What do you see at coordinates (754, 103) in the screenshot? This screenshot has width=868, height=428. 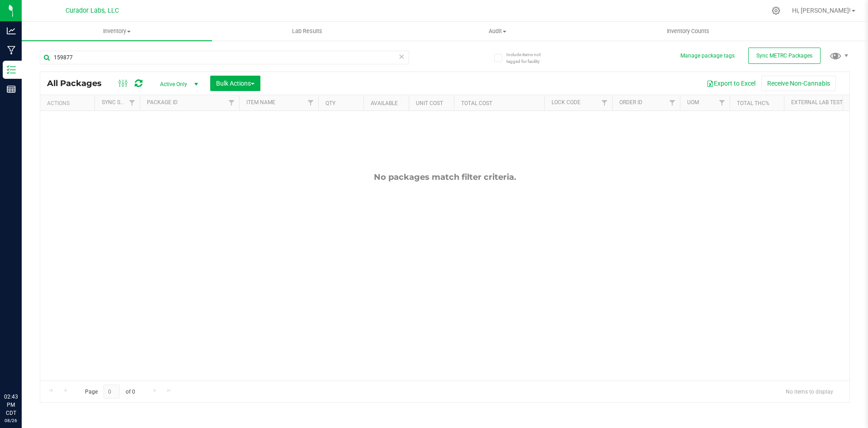 I see `a: Total THC%` at bounding box center [754, 103].